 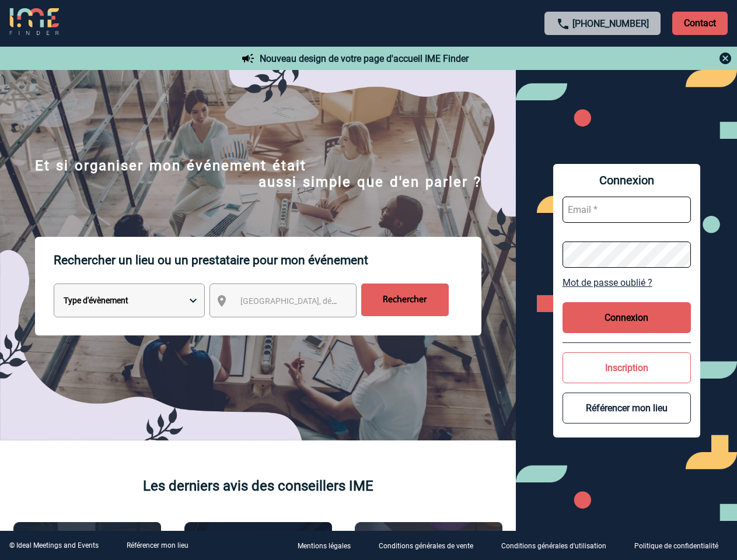 What do you see at coordinates (324, 546) in the screenshot?
I see `p: Mentions légales` at bounding box center [324, 546].